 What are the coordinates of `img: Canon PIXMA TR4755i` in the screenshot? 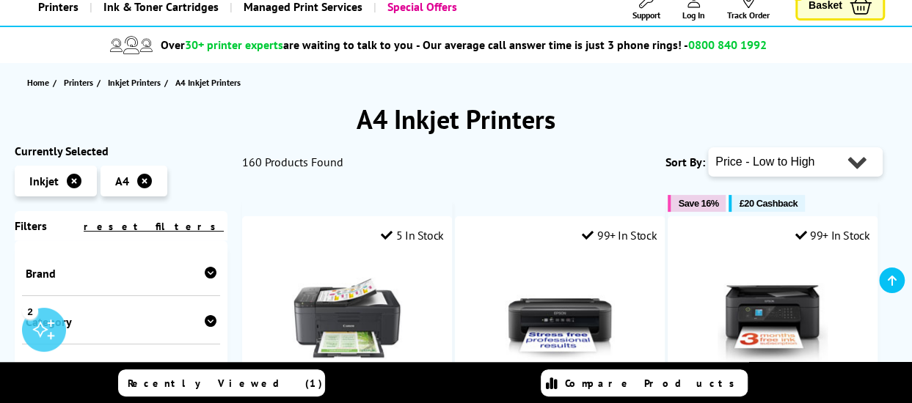 It's located at (347, 309).